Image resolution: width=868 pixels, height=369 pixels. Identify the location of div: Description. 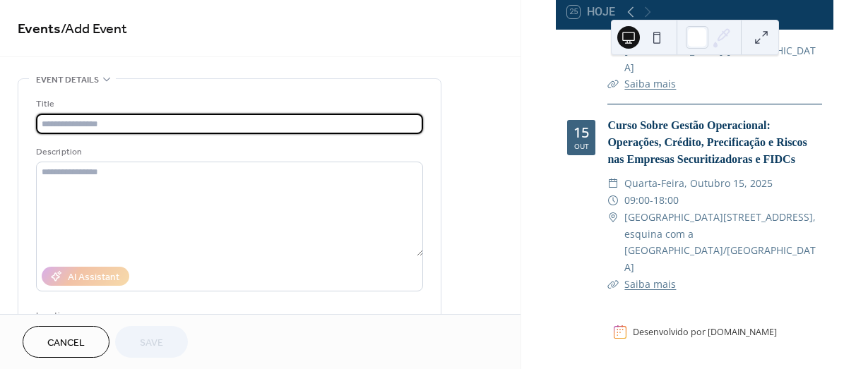
(229, 152).